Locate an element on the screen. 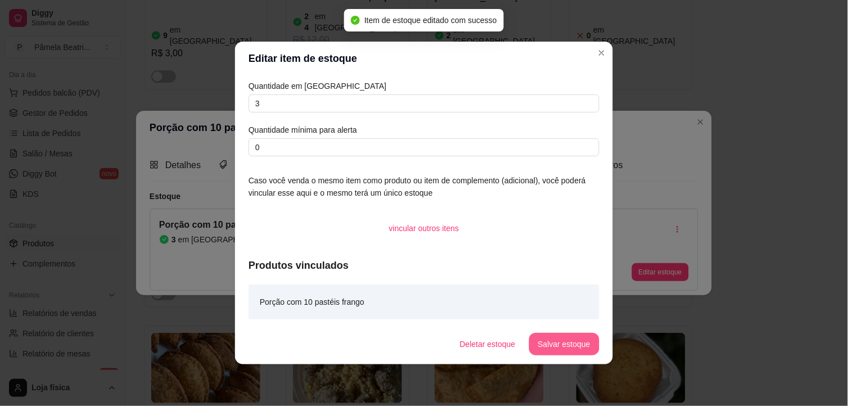  article: Porção com 10 pastéis frango is located at coordinates (312, 302).